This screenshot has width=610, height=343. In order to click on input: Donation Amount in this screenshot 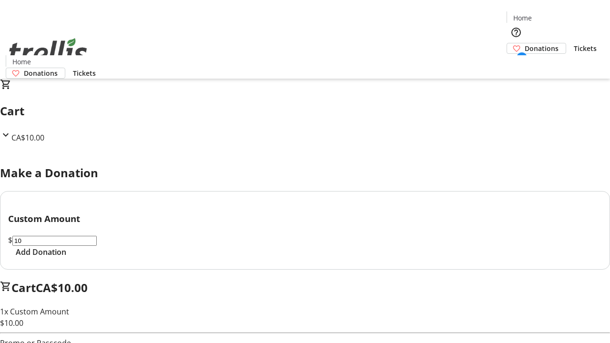, I will do `click(54, 241)`.